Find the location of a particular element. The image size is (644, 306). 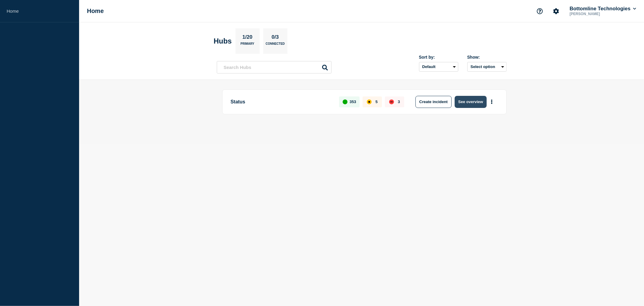

button: Account settings is located at coordinates (556, 11).